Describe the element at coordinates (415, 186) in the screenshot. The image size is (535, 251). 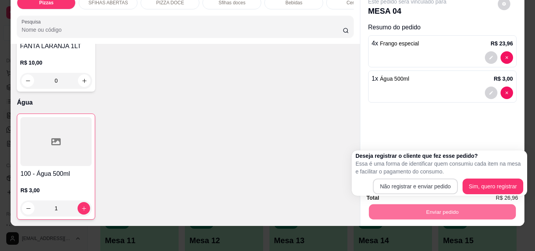
I see `button: Não registrar e enviar pedido` at that location.